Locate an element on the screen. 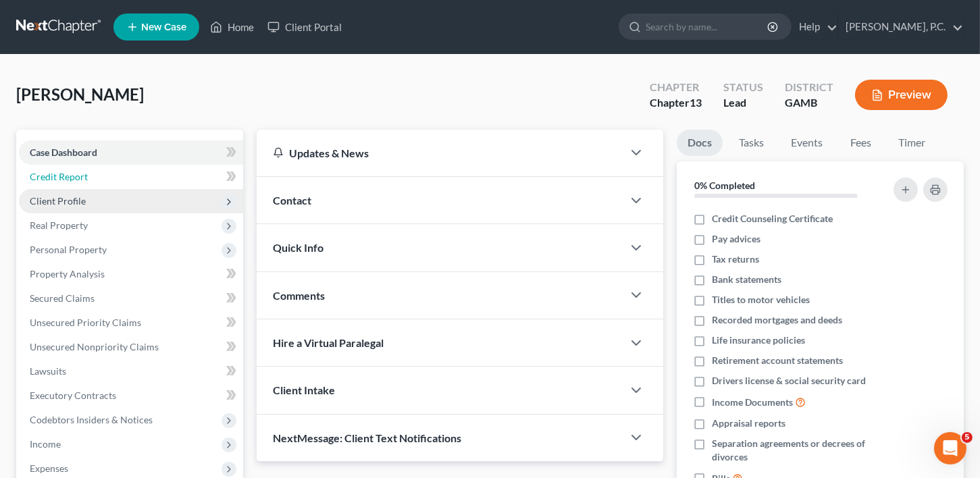  a: Unsecured Nonpriority Claims is located at coordinates (131, 347).